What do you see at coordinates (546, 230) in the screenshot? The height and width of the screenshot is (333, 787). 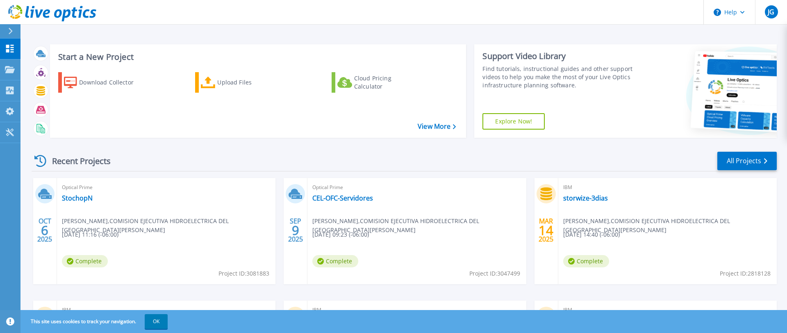 I see `span: 14` at bounding box center [546, 230].